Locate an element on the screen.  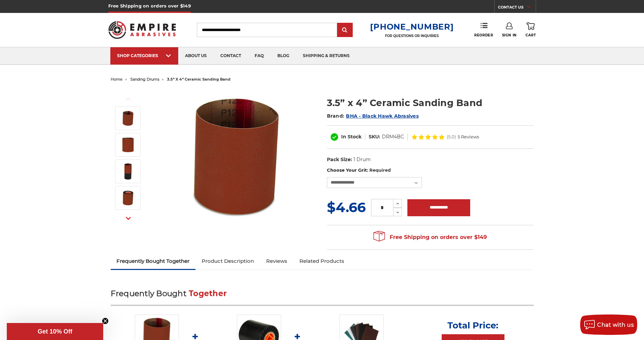
span: (5.0) is located at coordinates (451, 137).